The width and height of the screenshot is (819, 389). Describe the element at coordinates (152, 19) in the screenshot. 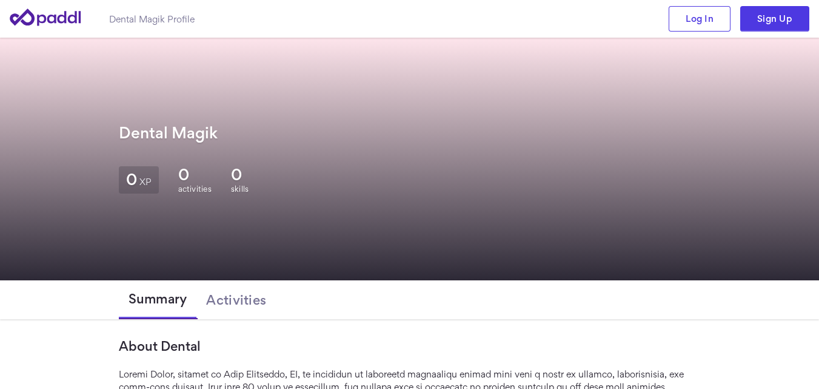

I see `h1: Dental Magik Profile` at that location.